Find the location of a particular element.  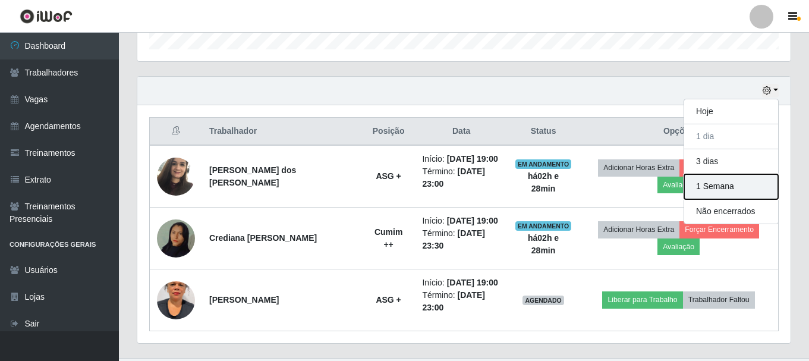

button: Hoje is located at coordinates (731, 112).